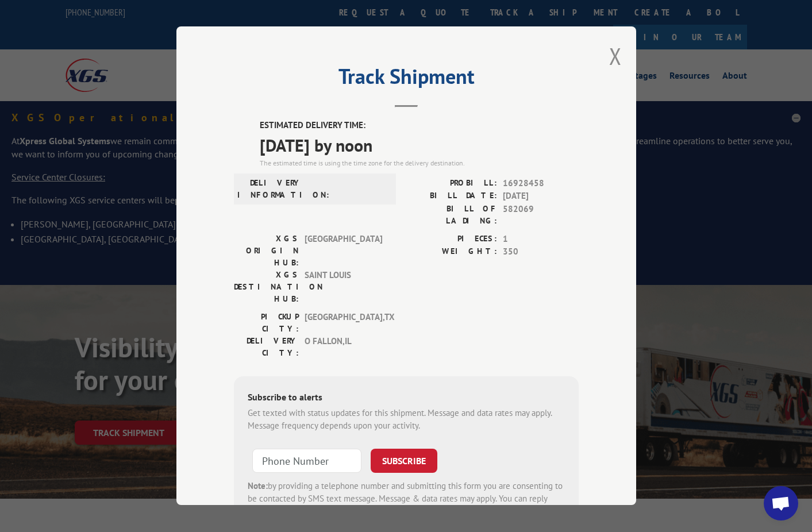 Image resolution: width=812 pixels, height=532 pixels. Describe the element at coordinates (266, 287) in the screenshot. I see `label: XGS DESTINATION HUB:` at that location.